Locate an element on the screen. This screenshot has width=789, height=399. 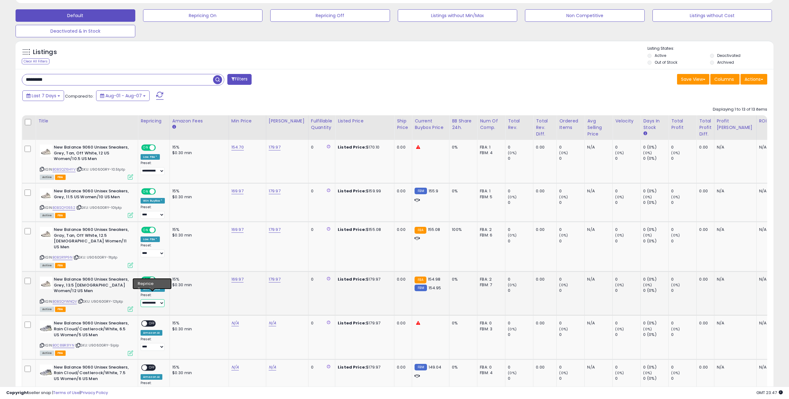
span: 155.08 is located at coordinates (434, 230).